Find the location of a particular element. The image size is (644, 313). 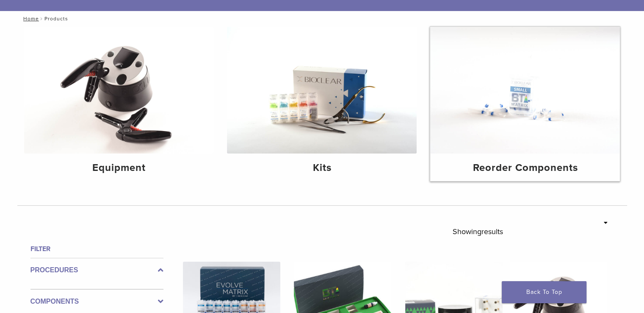

img: Kits is located at coordinates (322, 90).